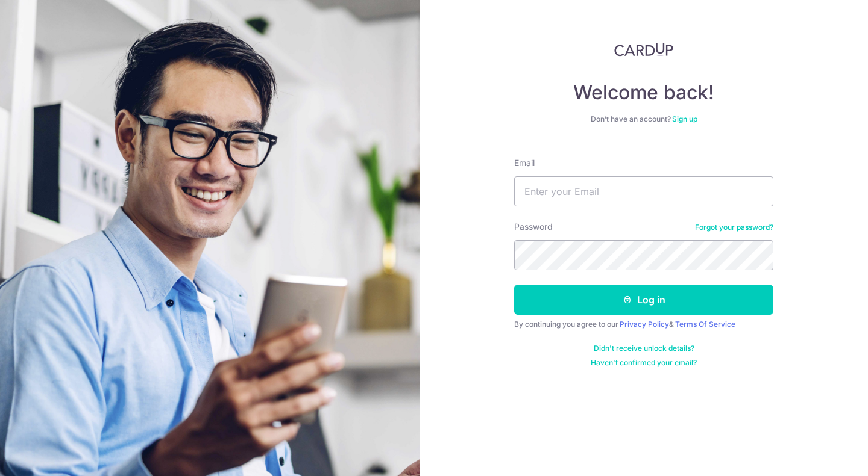 The height and width of the screenshot is (476, 868). What do you see at coordinates (644, 324) in the screenshot?
I see `a: Privacy Policy` at bounding box center [644, 324].